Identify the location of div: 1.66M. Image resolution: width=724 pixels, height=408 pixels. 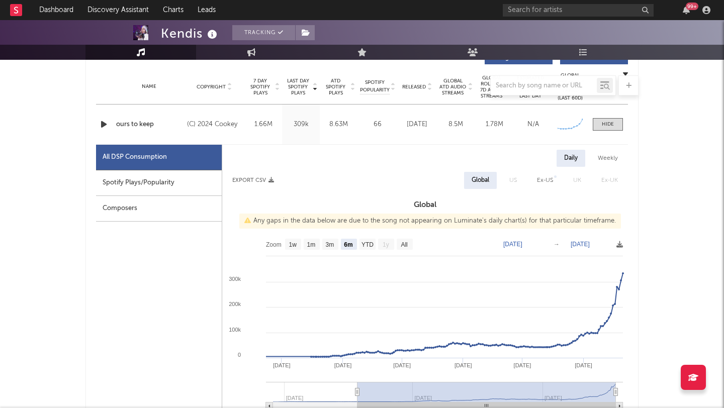
(263, 125).